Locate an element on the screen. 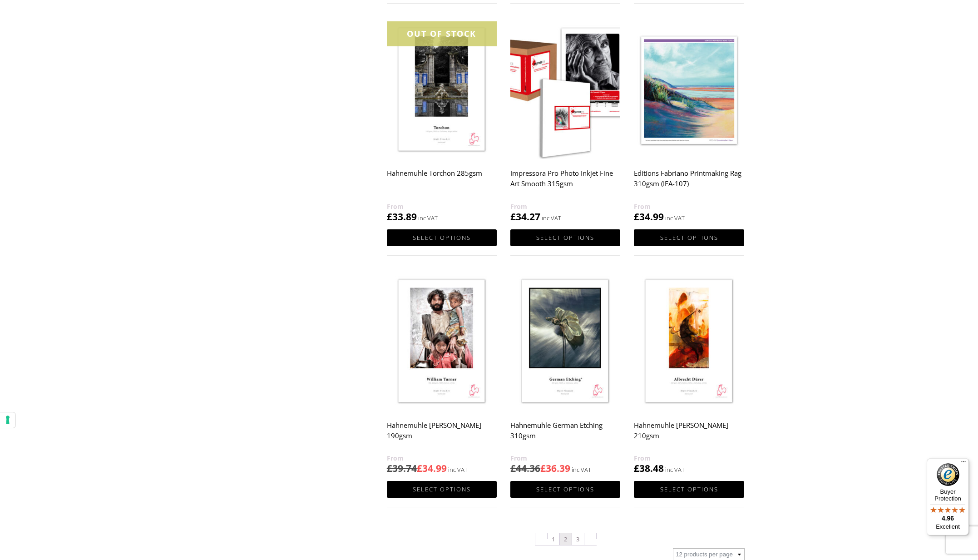 The width and height of the screenshot is (978, 560). span: Page 2 is located at coordinates (566, 539).